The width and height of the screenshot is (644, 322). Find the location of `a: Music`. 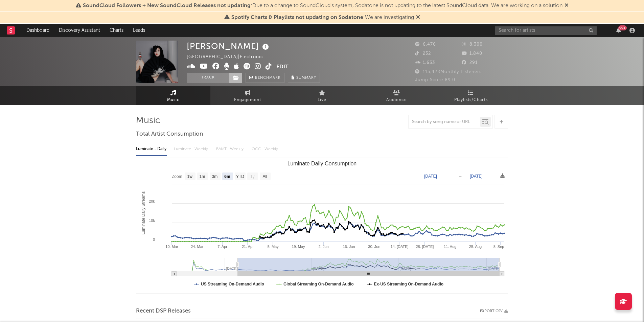

a: Music is located at coordinates (173, 96).